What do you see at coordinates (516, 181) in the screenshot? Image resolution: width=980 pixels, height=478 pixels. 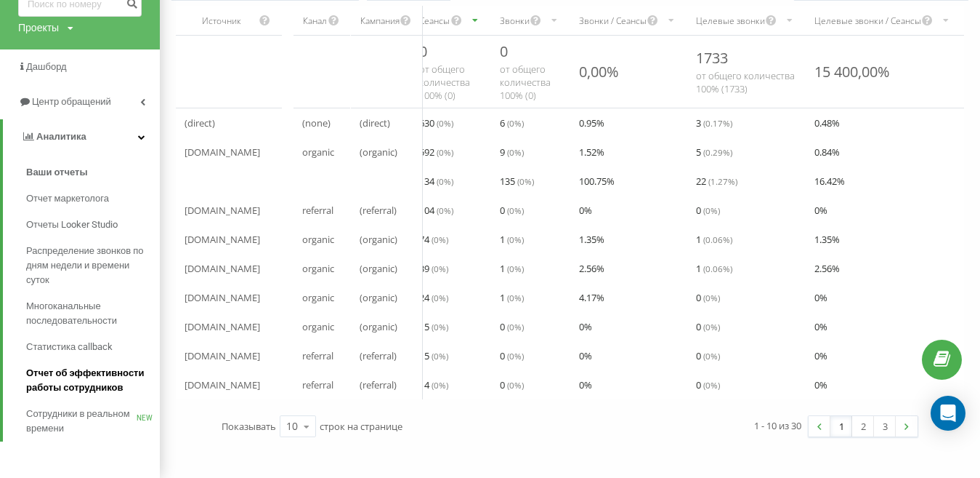 I see `span: 135` at bounding box center [516, 181].